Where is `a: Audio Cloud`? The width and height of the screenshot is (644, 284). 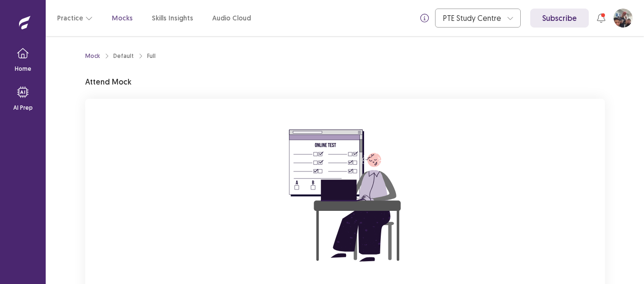
a: Audio Cloud is located at coordinates (232, 18).